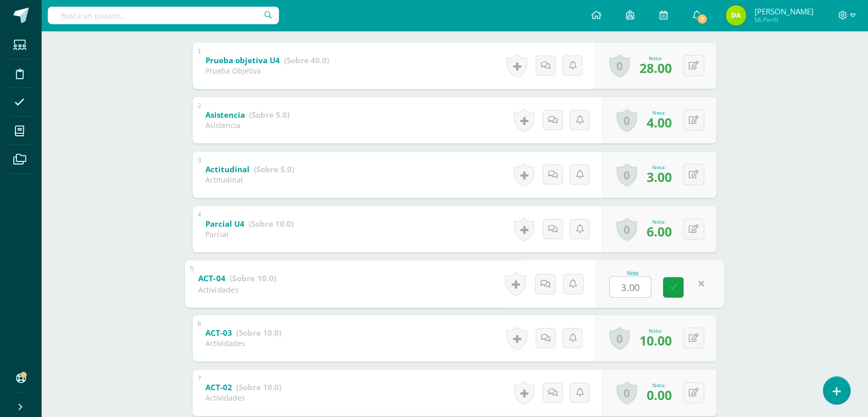  What do you see at coordinates (243, 387) in the screenshot?
I see `a: ACT-02 (Sobre 10.0)` at bounding box center [243, 387].